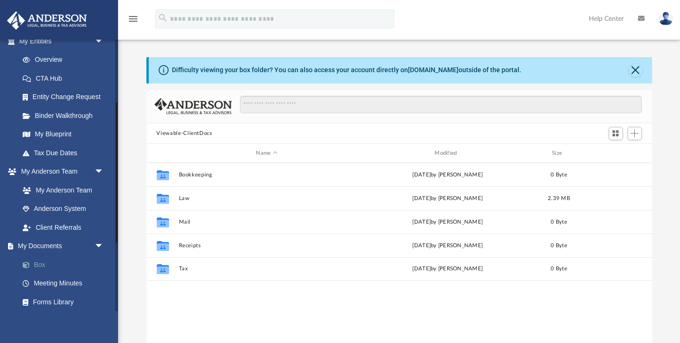  I want to click on button: Close, so click(635, 70).